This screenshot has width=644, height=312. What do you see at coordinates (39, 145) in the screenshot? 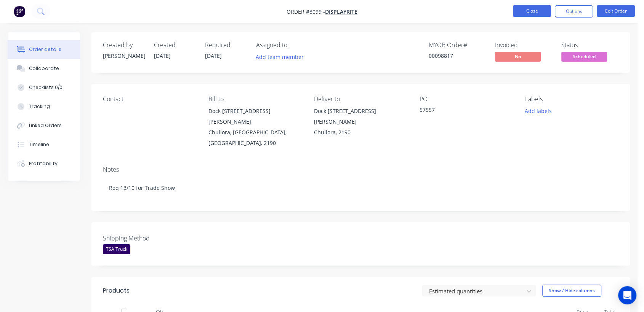
I see `div: Timeline` at bounding box center [39, 145].